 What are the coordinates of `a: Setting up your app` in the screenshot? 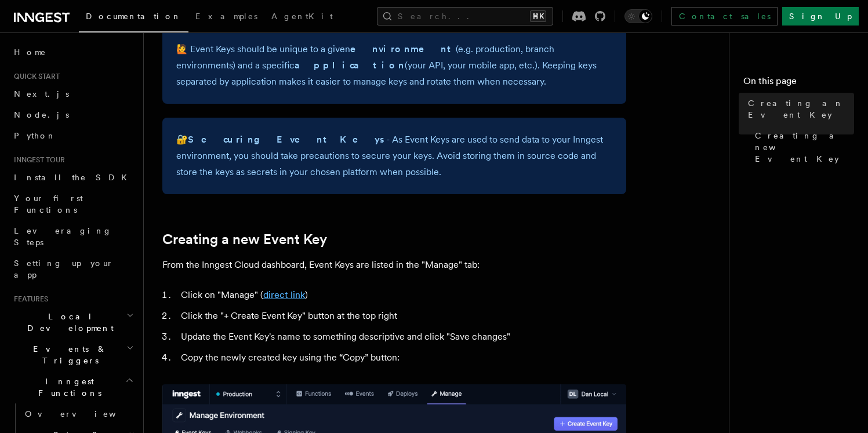 It's located at (73, 269).